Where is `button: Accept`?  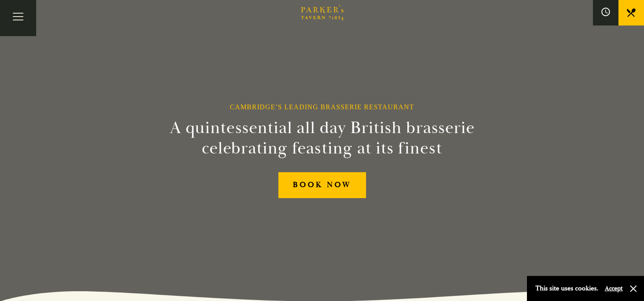 button: Accept is located at coordinates (614, 288).